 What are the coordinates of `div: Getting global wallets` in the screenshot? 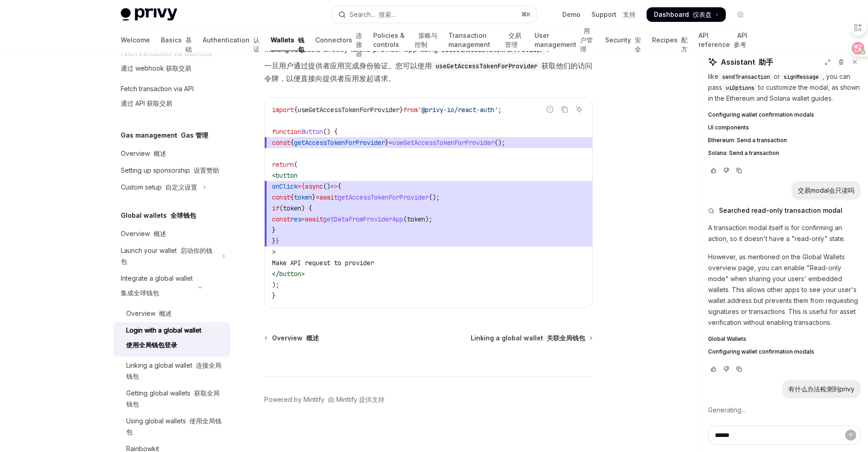 It's located at (175, 399).